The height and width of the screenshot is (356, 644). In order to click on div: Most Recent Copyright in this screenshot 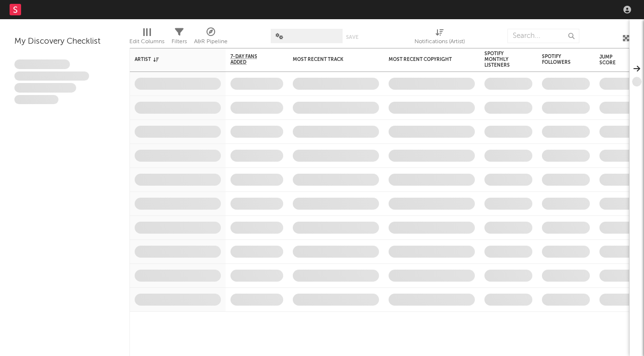, I will do `click(425, 60)`.